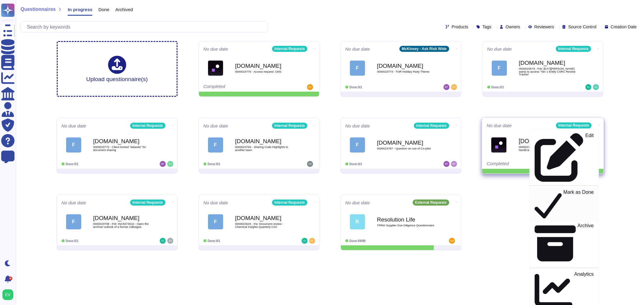 The width and height of the screenshot is (644, 305). Describe the element at coordinates (564, 244) in the screenshot. I see `a: Archive` at that location.